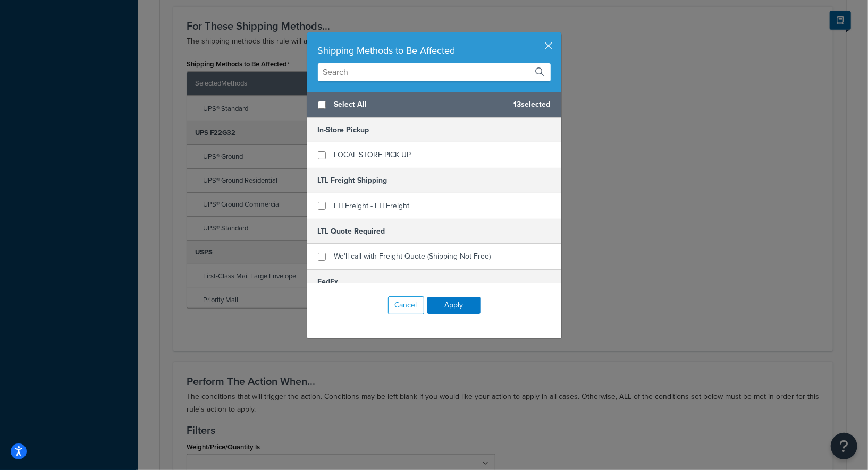 The image size is (868, 470). I want to click on h5: LTL Freight Shipping, so click(434, 180).